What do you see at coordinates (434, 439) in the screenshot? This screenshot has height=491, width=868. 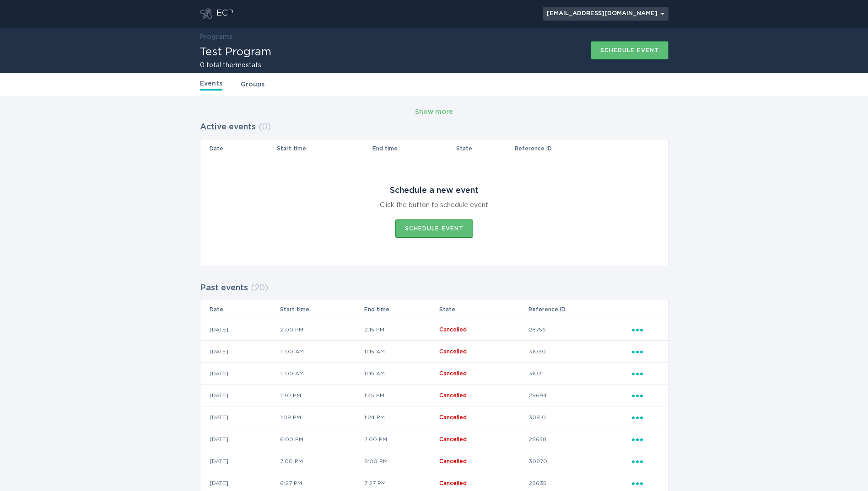 I see `tr: fbf13a2f044d4153897af626148b5b4b` at bounding box center [434, 439].